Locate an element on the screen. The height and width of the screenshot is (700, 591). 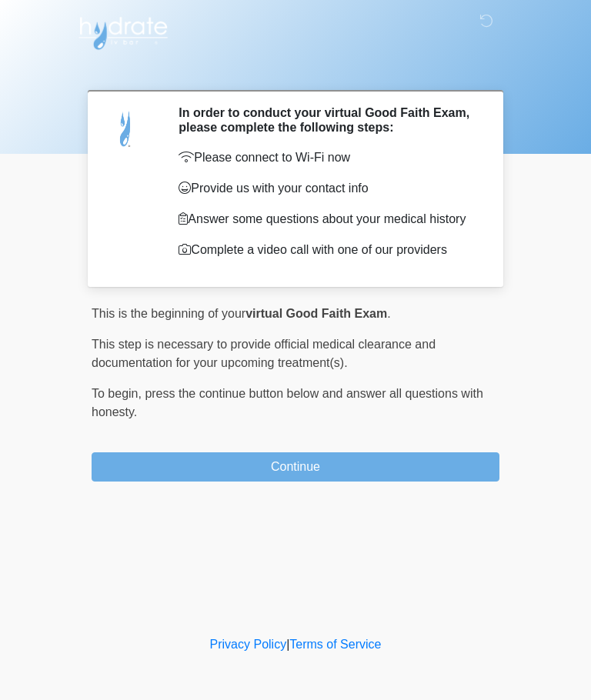
span: This step is necessary to provide official medical clearance and documentation for your upcoming ... is located at coordinates (263, 353).